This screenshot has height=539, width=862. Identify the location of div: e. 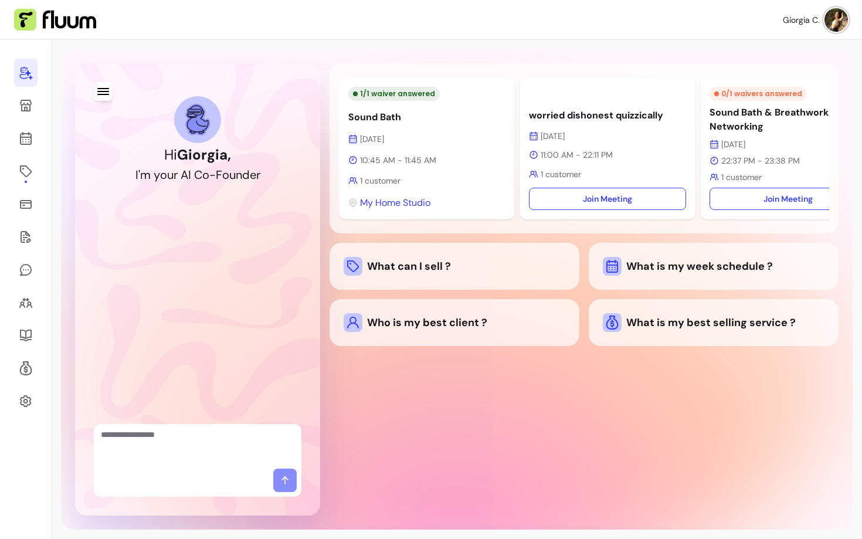
(253, 175).